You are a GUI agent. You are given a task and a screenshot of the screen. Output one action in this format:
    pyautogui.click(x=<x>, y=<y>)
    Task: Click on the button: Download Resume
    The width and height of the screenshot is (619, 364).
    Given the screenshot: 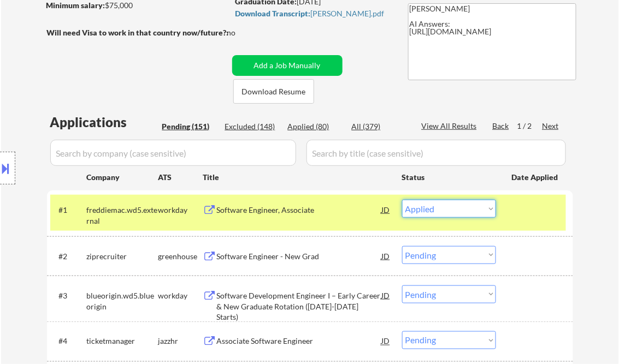 What is the action you would take?
    pyautogui.click(x=274, y=91)
    